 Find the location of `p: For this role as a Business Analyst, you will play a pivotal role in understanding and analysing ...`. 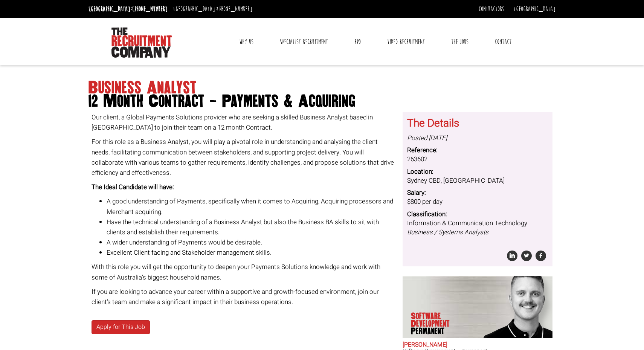

p: For this role as a Business Analyst, you will play a pivotal role in understanding and analysing ... is located at coordinates (244, 157).